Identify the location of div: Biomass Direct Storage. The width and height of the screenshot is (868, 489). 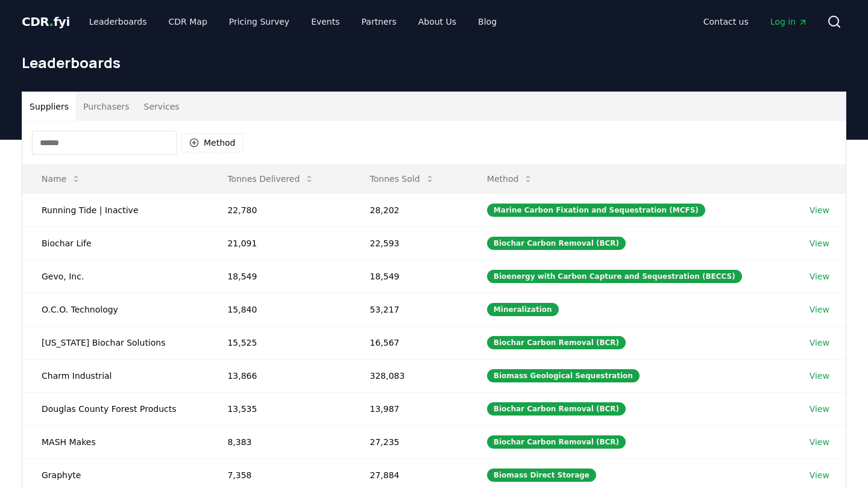
(541, 475).